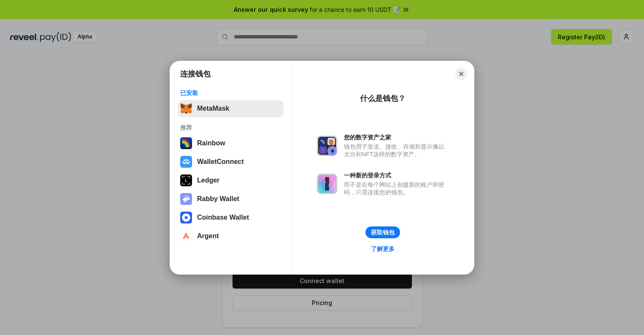  Describe the element at coordinates (195, 74) in the screenshot. I see `h1: 连接钱包` at that location.